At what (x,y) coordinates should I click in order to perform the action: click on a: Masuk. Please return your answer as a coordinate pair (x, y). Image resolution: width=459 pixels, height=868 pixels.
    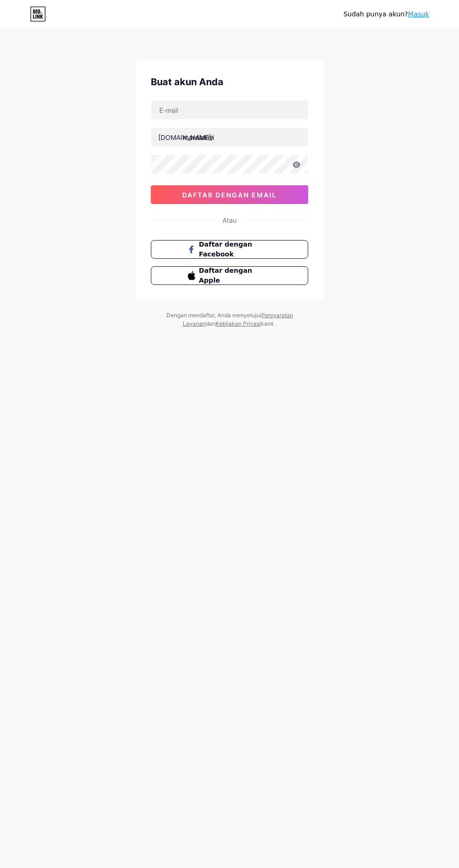
    Looking at the image, I should click on (418, 14).